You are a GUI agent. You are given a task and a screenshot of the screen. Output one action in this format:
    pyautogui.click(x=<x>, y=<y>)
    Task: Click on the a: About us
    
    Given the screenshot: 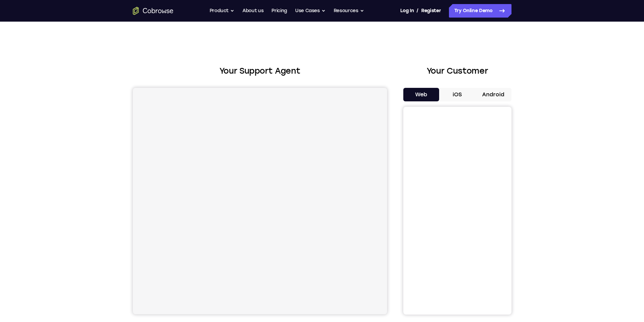 What is the action you would take?
    pyautogui.click(x=253, y=11)
    